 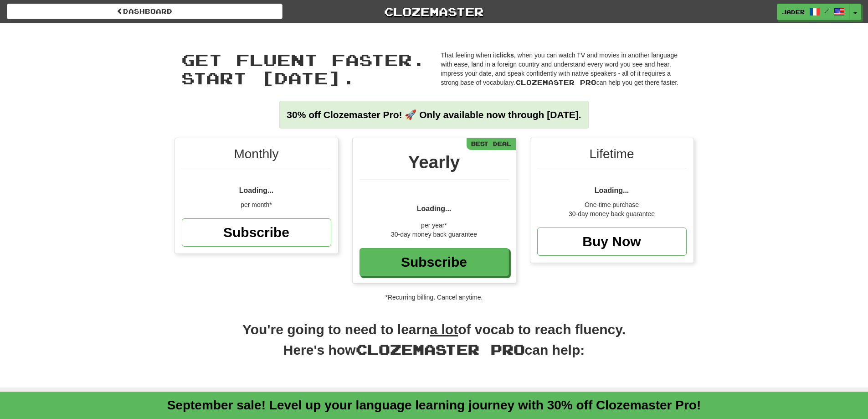 I want to click on span: jader, so click(x=793, y=12).